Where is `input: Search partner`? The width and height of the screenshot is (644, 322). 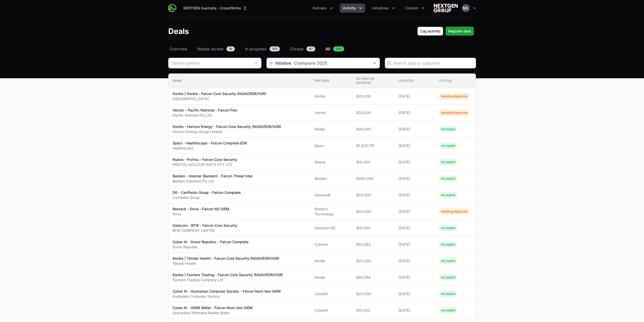 input: Search partner is located at coordinates (210, 63).